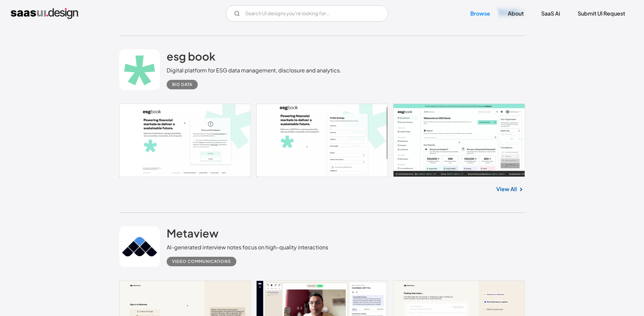 Image resolution: width=644 pixels, height=316 pixels. Describe the element at coordinates (192, 235) in the screenshot. I see `a: Metaview` at that location.